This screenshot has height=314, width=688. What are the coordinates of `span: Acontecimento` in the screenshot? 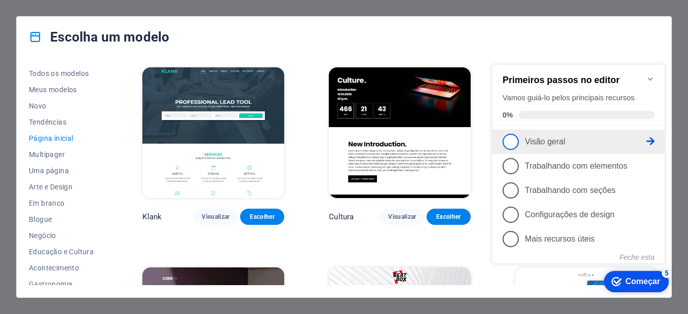 It's located at (63, 268).